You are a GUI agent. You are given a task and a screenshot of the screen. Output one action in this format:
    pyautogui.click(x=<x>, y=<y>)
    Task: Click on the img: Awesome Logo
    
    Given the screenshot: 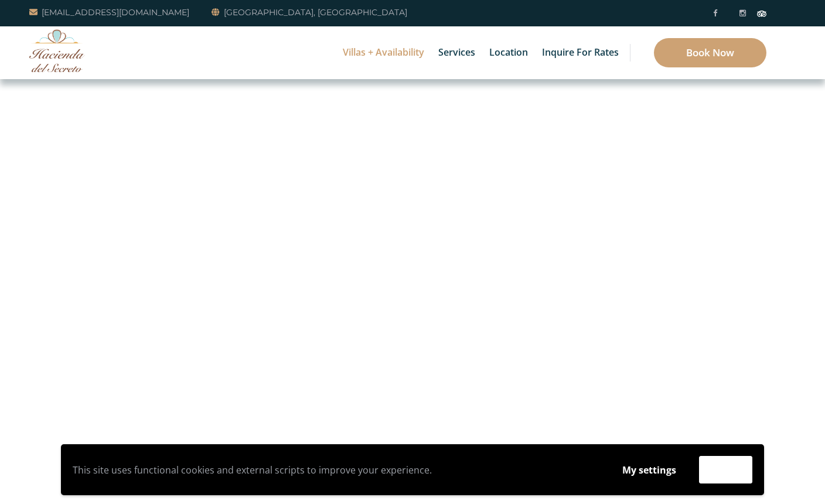 What is the action you would take?
    pyautogui.click(x=57, y=50)
    